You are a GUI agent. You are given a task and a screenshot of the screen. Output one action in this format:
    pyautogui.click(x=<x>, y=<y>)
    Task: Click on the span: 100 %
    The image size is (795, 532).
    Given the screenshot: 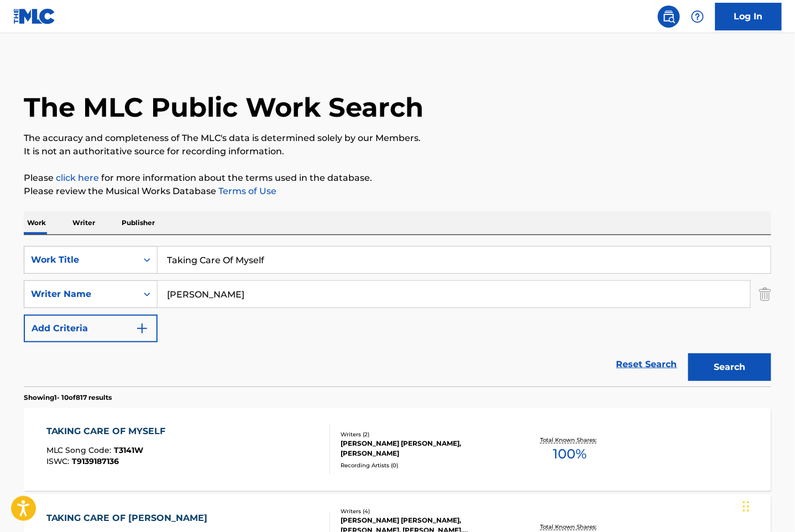 What is the action you would take?
    pyautogui.click(x=570, y=454)
    